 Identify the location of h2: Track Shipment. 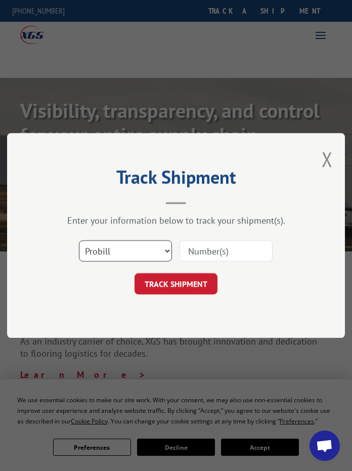
(176, 179).